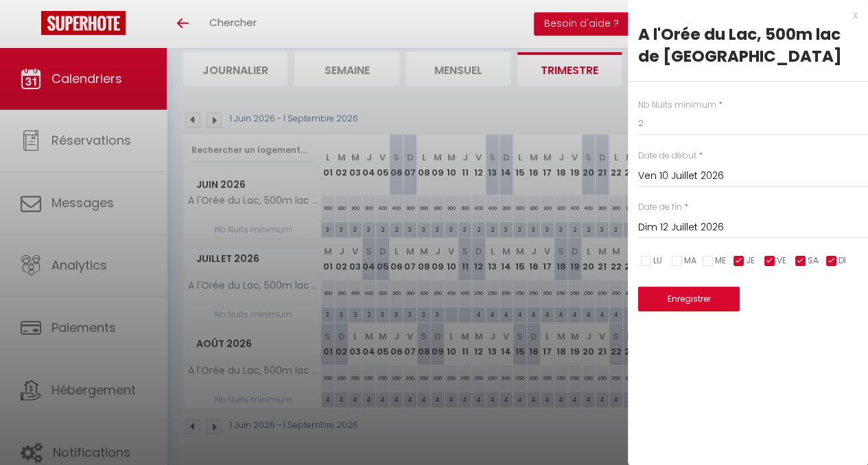  What do you see at coordinates (750, 261) in the screenshot?
I see `span: JE` at bounding box center [750, 261].